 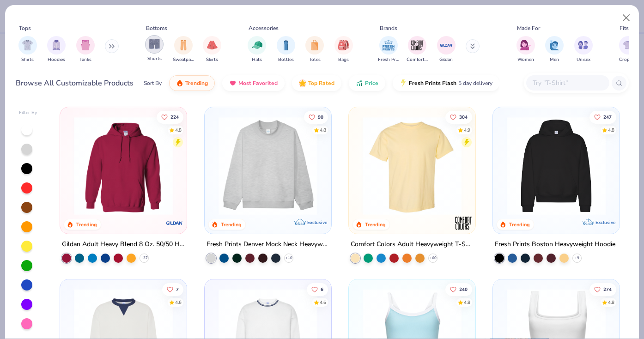 What do you see at coordinates (463, 223) in the screenshot?
I see `img: Comfort Colors logo` at bounding box center [463, 223].